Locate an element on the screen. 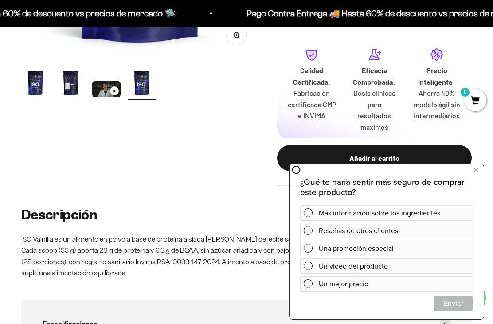  div: Un mejor precio is located at coordinates (97, 121).